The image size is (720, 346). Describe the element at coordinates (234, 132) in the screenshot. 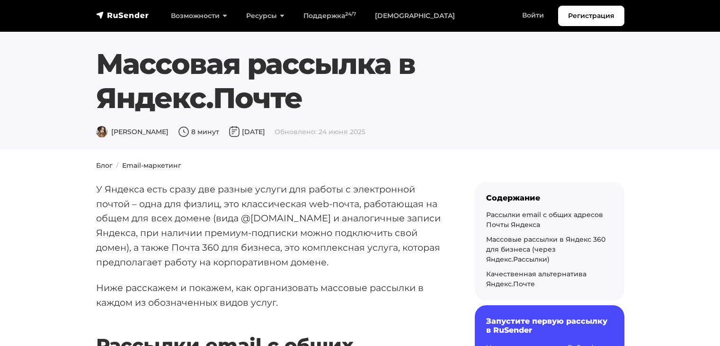

I see `img: Дата публикации` at that location.